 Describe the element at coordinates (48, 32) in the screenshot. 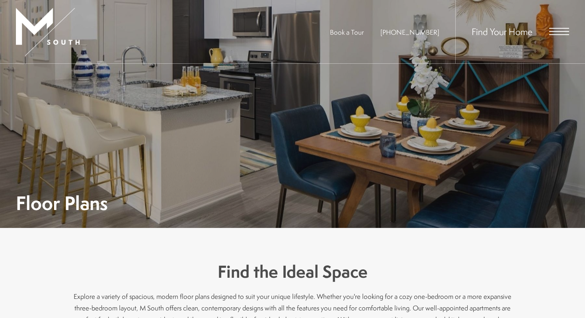

I see `img: MSouth` at that location.